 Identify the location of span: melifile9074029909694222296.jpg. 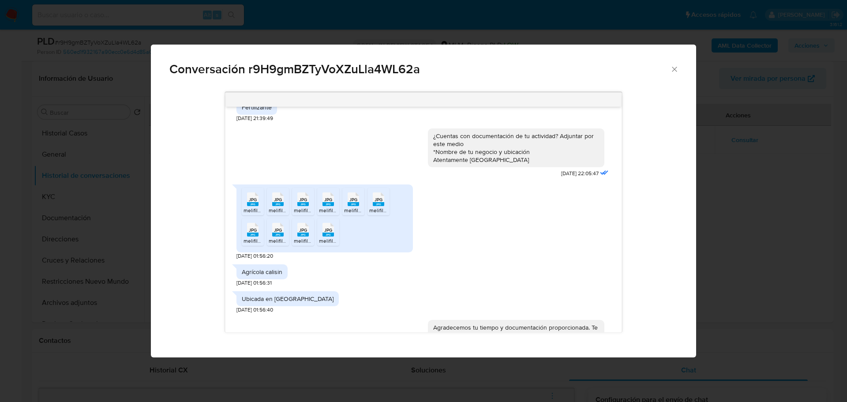
(285, 240).